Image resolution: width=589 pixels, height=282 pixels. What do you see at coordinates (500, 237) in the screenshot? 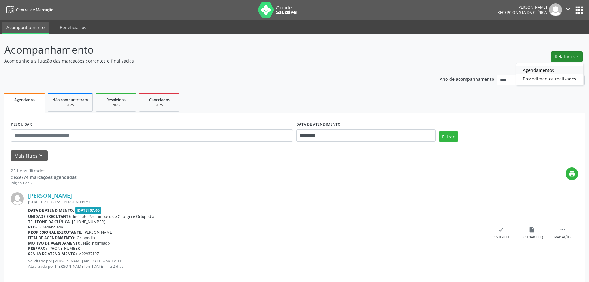
I see `div: Resolvido` at bounding box center [500, 237].